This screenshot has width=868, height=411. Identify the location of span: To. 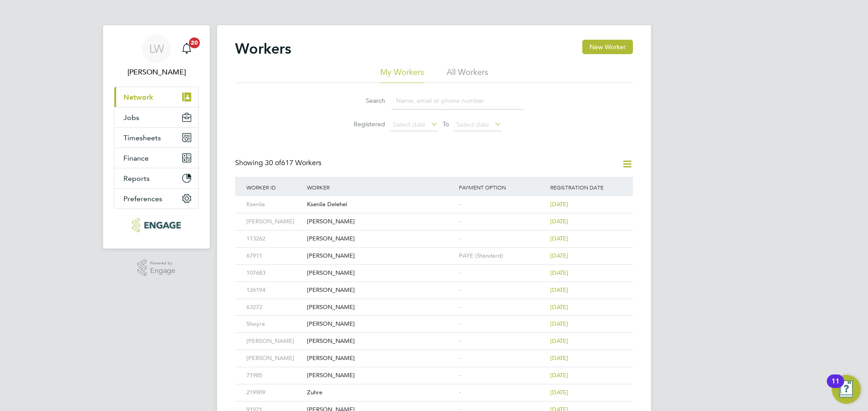
(446, 124).